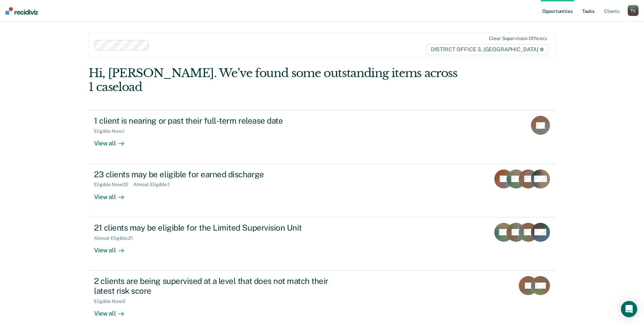 The height and width of the screenshot is (324, 644). What do you see at coordinates (116, 238) in the screenshot?
I see `div: Almost Eligible : 21` at bounding box center [116, 238].